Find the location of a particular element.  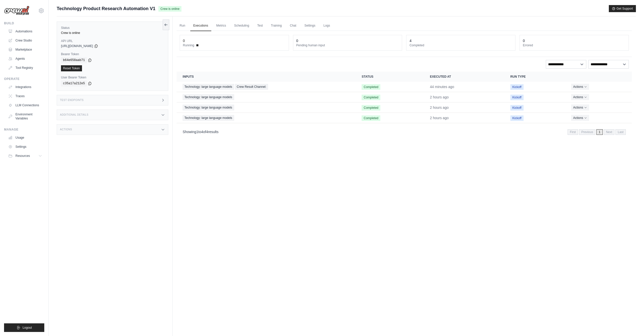

a: Automations is located at coordinates (25, 32).